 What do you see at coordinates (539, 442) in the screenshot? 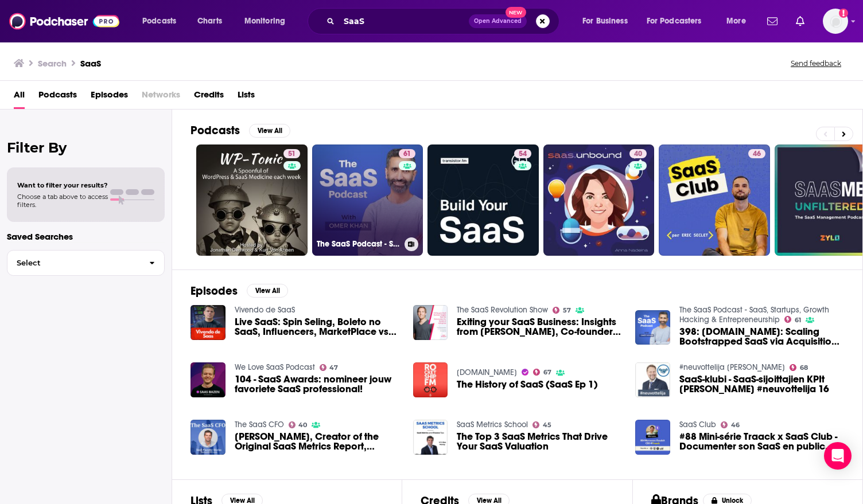
I see `span: The Top 3 SaaS Metrics That Drive Your SaaS Valuation` at bounding box center [539, 442].